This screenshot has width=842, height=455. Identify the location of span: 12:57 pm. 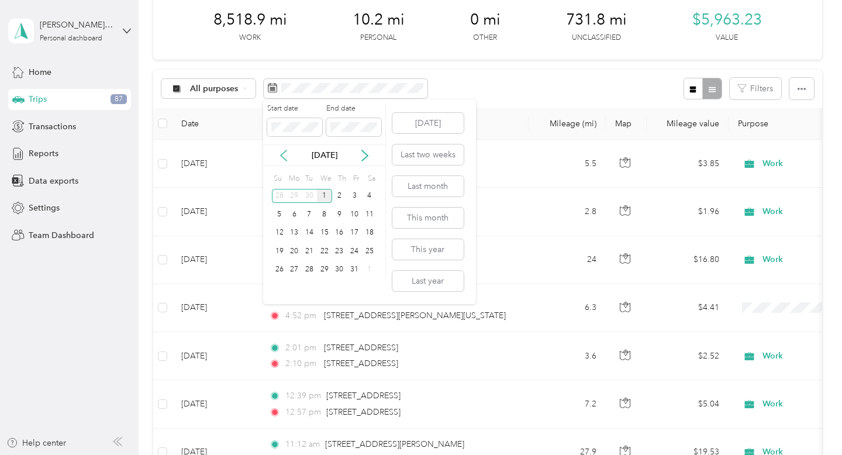
(303, 412).